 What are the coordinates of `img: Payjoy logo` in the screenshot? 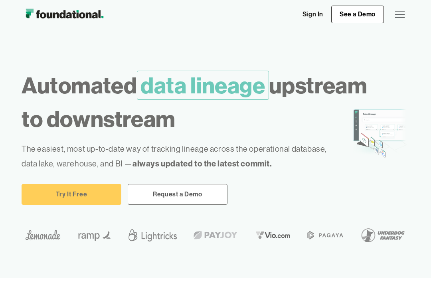 It's located at (215, 235).